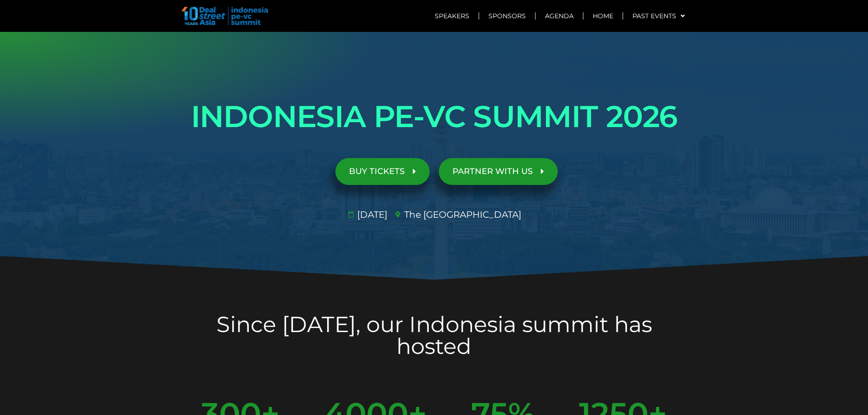 The height and width of the screenshot is (415, 868). I want to click on span: BUY TICKETS, so click(377, 171).